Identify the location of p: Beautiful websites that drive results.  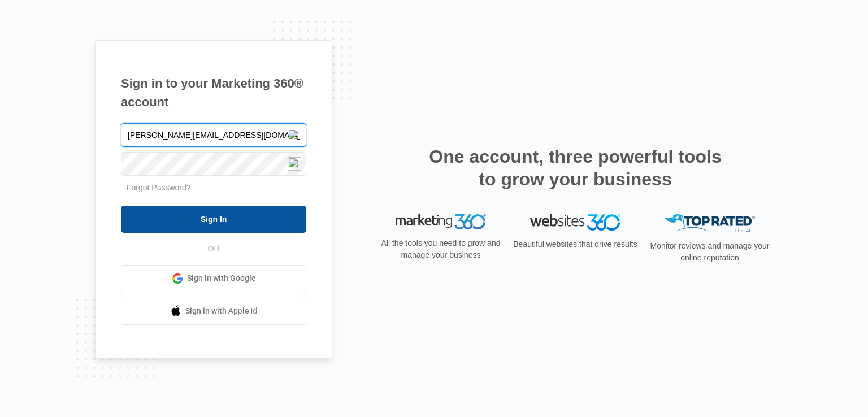
(576, 244).